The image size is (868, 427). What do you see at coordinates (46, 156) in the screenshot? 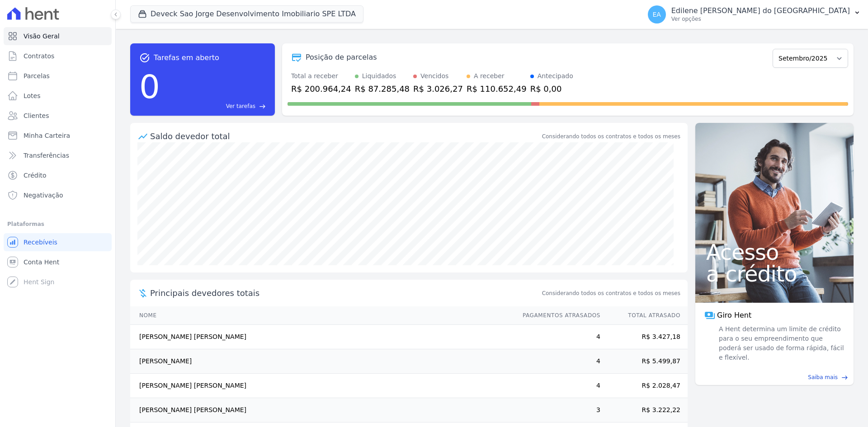
I see `span: Transferências` at bounding box center [46, 156].